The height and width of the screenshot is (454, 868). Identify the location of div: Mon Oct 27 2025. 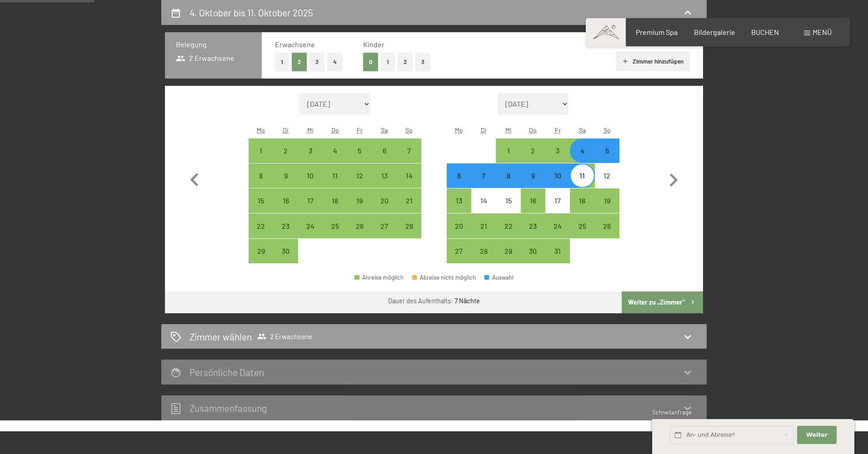
(459, 251).